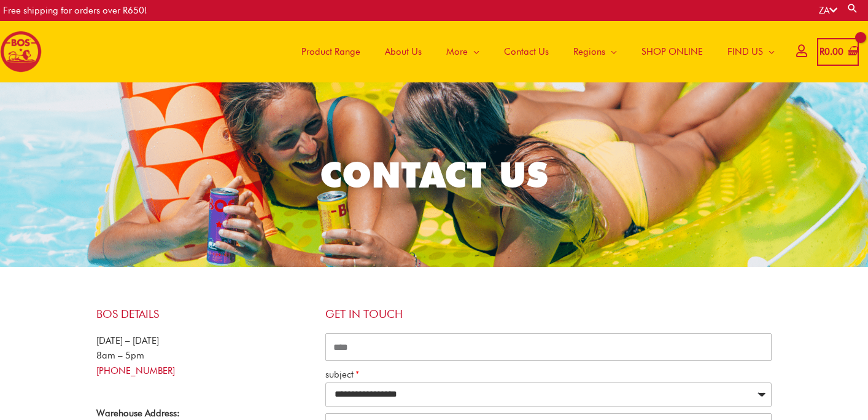 This screenshot has height=420, width=868. I want to click on nav: Site Navigation, so click(533, 51).